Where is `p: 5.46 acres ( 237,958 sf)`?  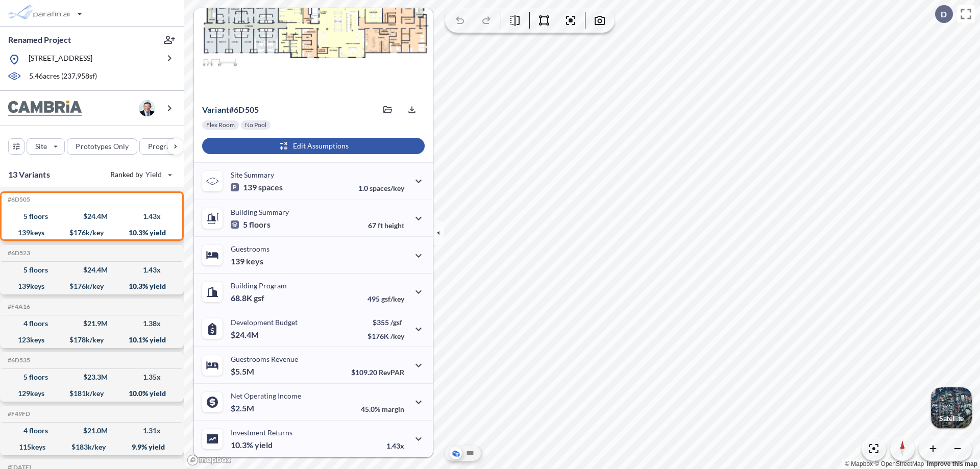
p: 5.46 acres ( 237,958 sf) is located at coordinates (63, 76).